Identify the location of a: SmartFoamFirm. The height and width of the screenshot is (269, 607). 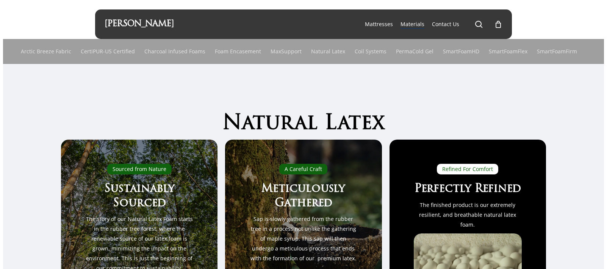
(557, 52).